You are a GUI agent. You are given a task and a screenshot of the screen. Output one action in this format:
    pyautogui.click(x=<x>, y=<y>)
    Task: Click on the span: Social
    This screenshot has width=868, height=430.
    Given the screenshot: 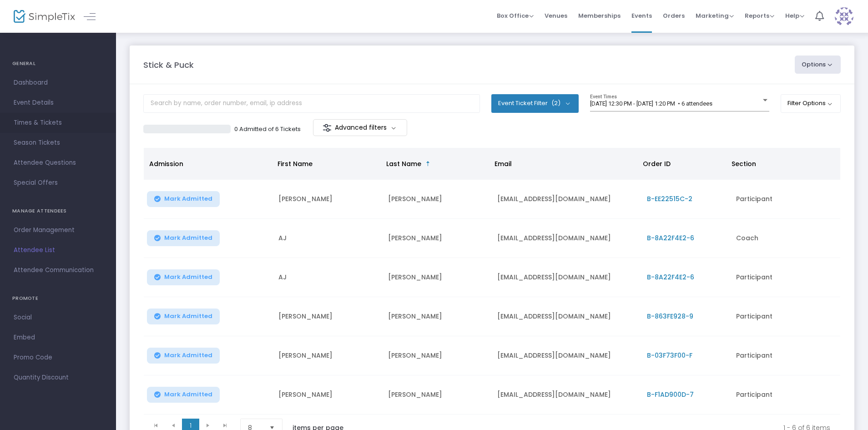 What is the action you would take?
    pyautogui.click(x=58, y=317)
    